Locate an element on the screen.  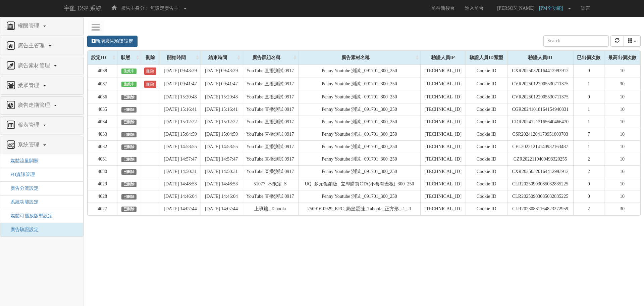
span: 媒體流量開關 is located at coordinates (22, 160).